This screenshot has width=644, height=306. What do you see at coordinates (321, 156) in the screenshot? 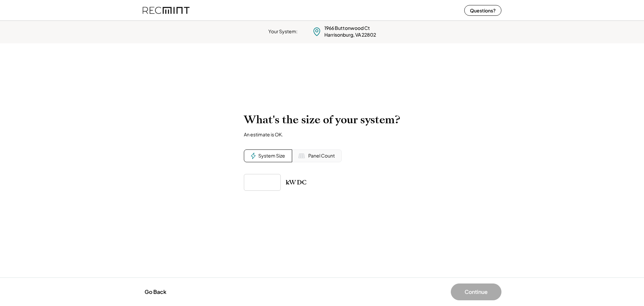
I see `div: Panel Count` at bounding box center [321, 156].